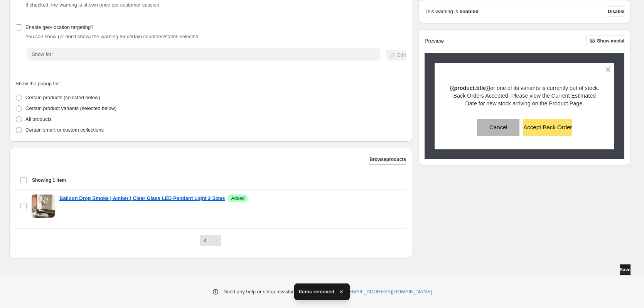  What do you see at coordinates (625, 269) in the screenshot?
I see `span: Save` at bounding box center [625, 269].